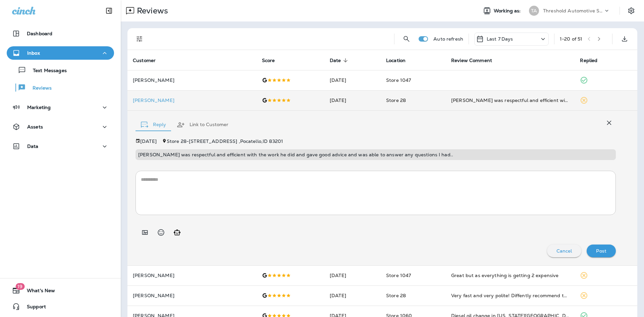 This screenshot has height=317, width=644. Describe the element at coordinates (601, 251) in the screenshot. I see `p: Post` at that location.